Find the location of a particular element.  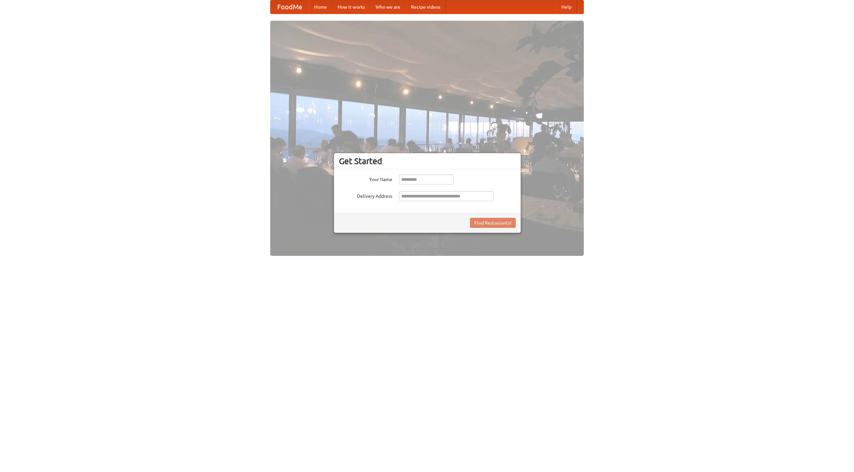

a: Who we are is located at coordinates (388, 7).